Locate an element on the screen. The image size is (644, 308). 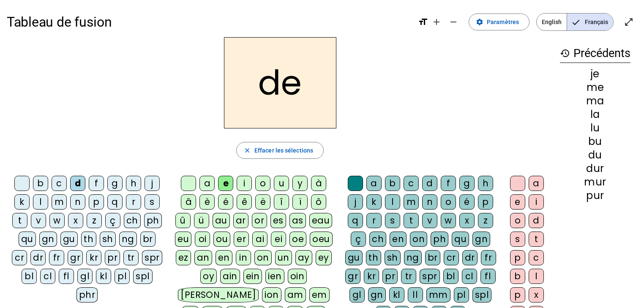
div: mm is located at coordinates (438, 295).